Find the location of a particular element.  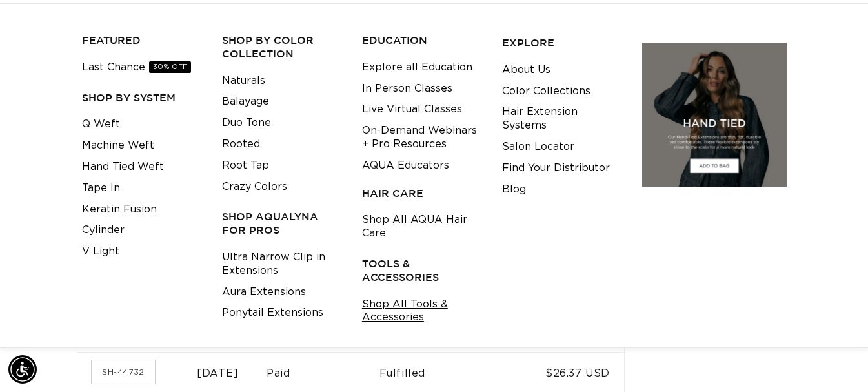

h3: SHOP BY SYSTEM is located at coordinates (142, 97).